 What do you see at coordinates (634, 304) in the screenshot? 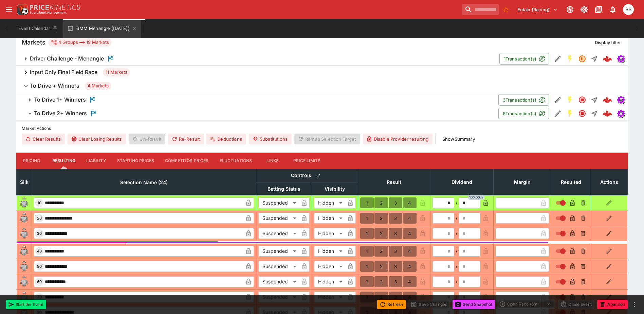
I see `button: more` at bounding box center [634, 304].